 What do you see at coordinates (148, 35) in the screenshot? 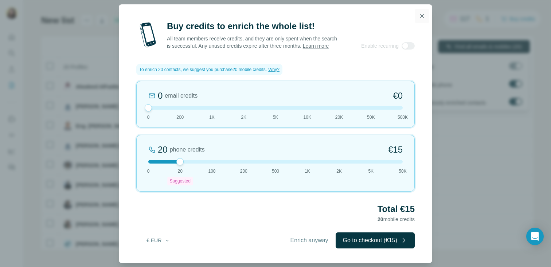
I see `img: mobile-phone` at bounding box center [148, 35].